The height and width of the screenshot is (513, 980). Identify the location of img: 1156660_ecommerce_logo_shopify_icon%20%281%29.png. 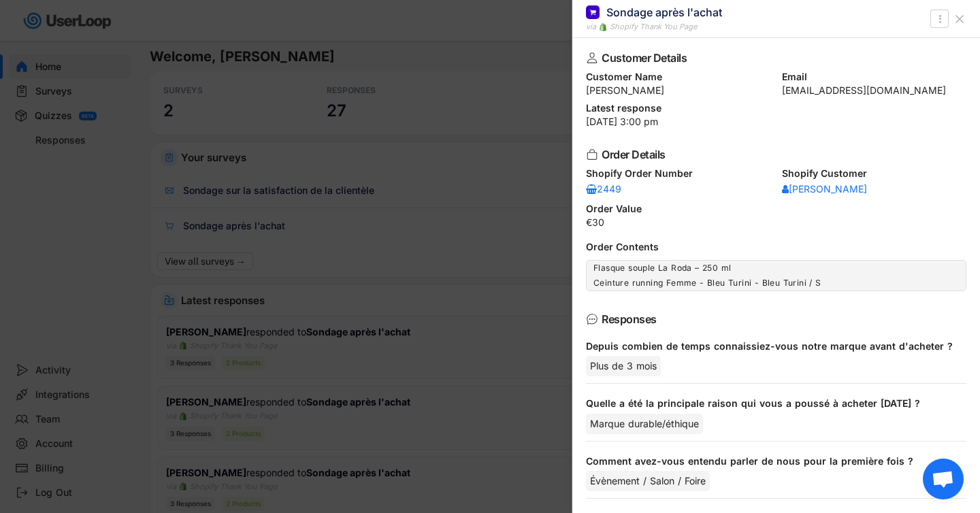
(603, 27).